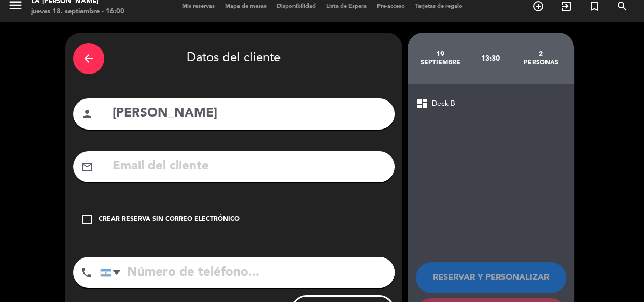 The image size is (644, 302). I want to click on i: check_box_outline_blank, so click(87, 220).